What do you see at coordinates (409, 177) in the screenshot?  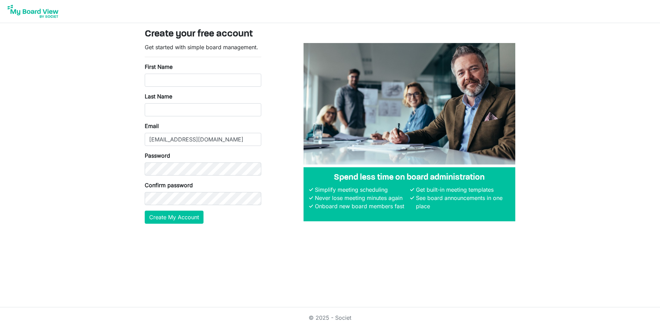 I see `h4: Spend less time on board administration` at bounding box center [409, 177].